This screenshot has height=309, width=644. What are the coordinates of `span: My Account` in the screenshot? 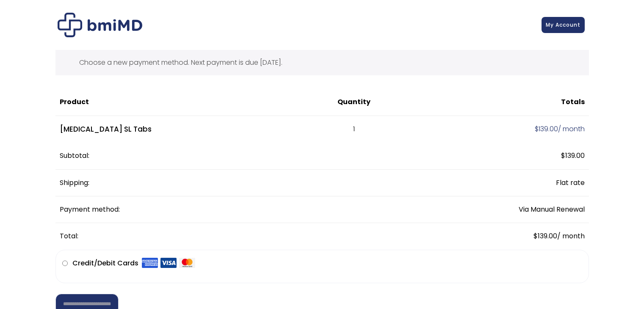 It's located at (563, 25).